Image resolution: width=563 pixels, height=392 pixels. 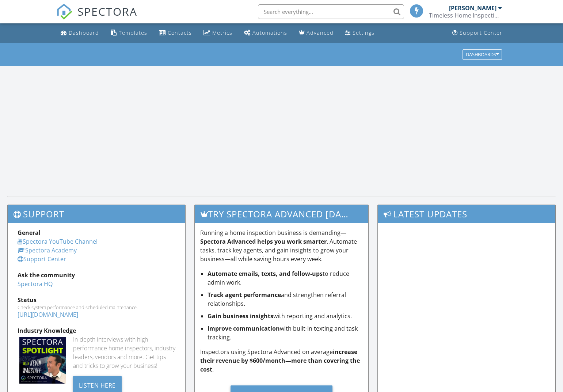 What do you see at coordinates (270, 32) in the screenshot?
I see `div: Automations` at bounding box center [270, 32].